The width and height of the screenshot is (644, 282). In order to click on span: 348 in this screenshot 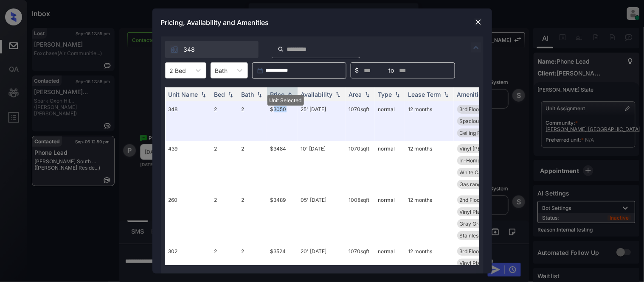, I will do `click(189, 49)`.